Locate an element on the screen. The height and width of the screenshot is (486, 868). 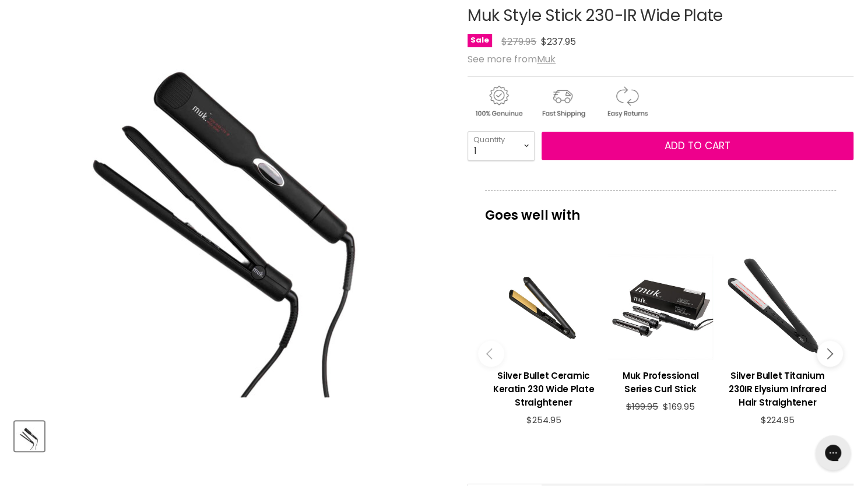
span: $224.95 is located at coordinates (777, 420).